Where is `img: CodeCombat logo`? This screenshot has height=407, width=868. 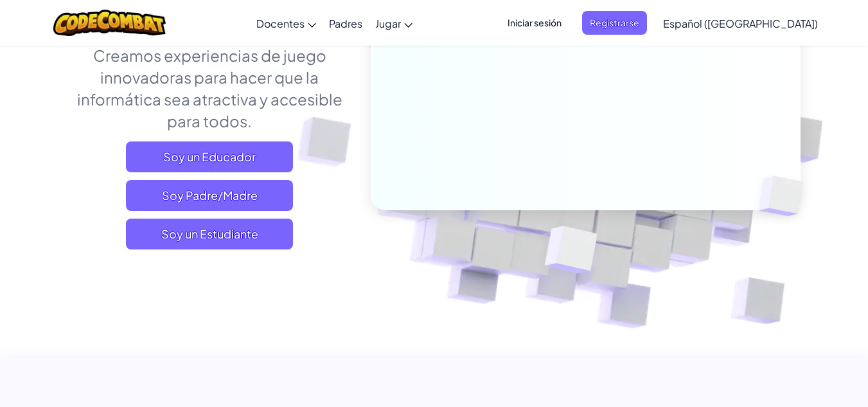
img: CodeCombat logo is located at coordinates (109, 23).